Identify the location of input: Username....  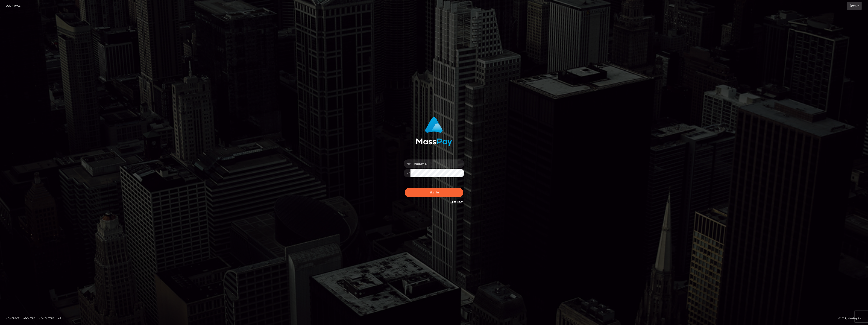
(438, 164).